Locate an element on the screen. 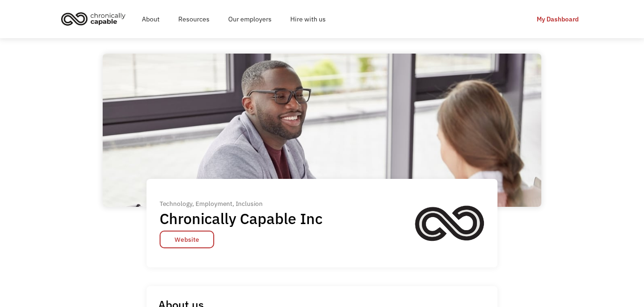 This screenshot has width=644, height=307. a: home is located at coordinates (95, 19).